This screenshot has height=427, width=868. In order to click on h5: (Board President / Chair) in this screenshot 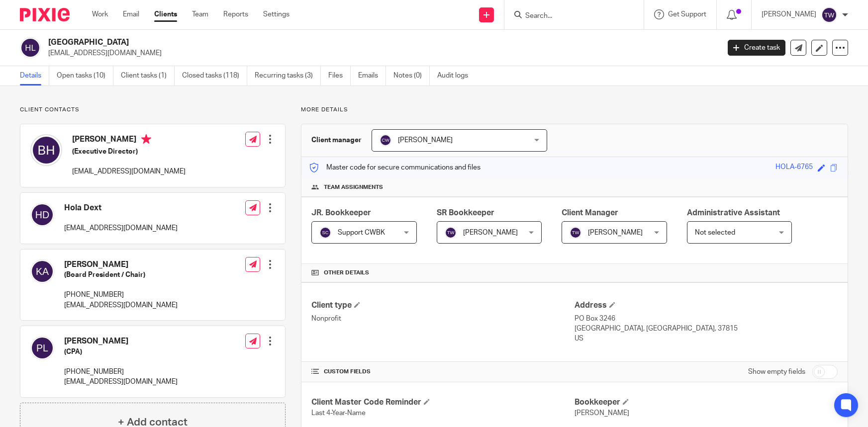, I will do `click(121, 275)`.